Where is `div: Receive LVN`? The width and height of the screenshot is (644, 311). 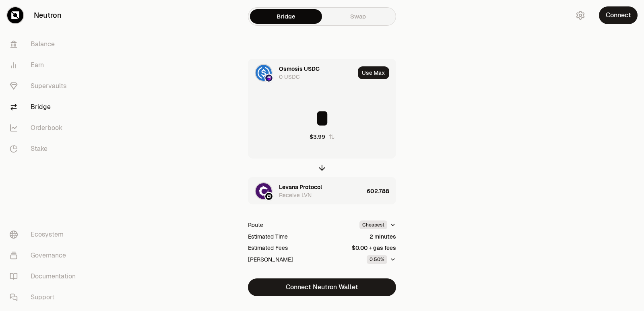
div: Receive LVN is located at coordinates (295, 195).